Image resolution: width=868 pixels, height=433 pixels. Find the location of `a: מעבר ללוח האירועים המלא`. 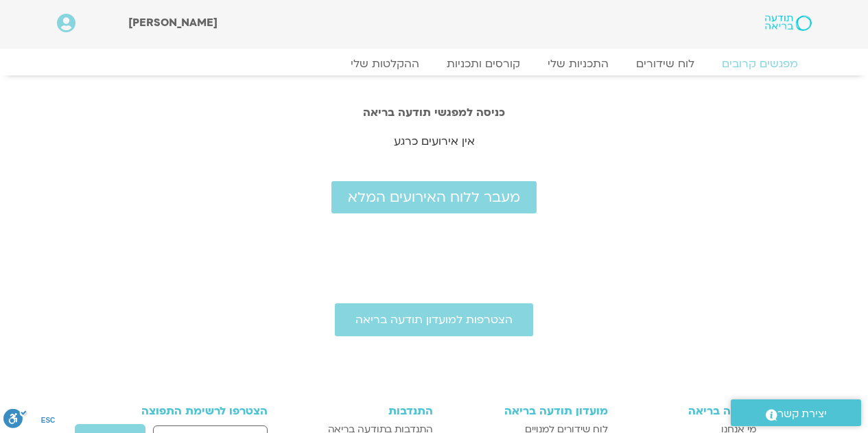

a: מעבר ללוח האירועים המלא is located at coordinates (434, 197).